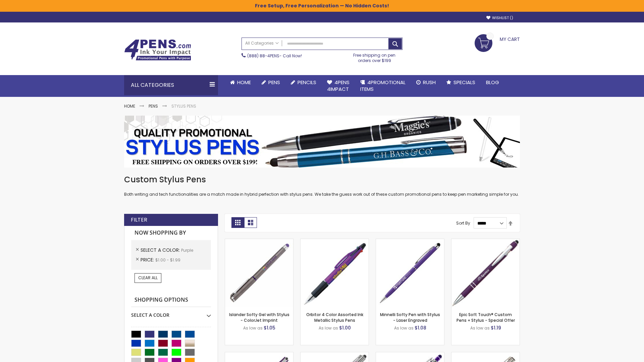 Image resolution: width=644 pixels, height=362 pixels. What do you see at coordinates (410, 273) in the screenshot?
I see `img: Minnelli Softy Pen with Stylus - Laser Engraved-Purple` at bounding box center [410, 273].